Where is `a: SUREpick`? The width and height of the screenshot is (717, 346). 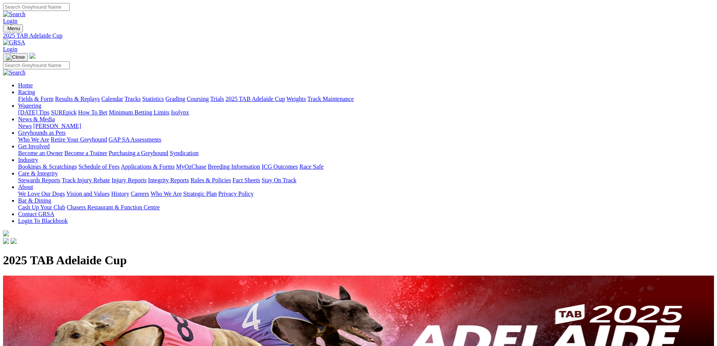
a: SUREpick is located at coordinates (64, 112).